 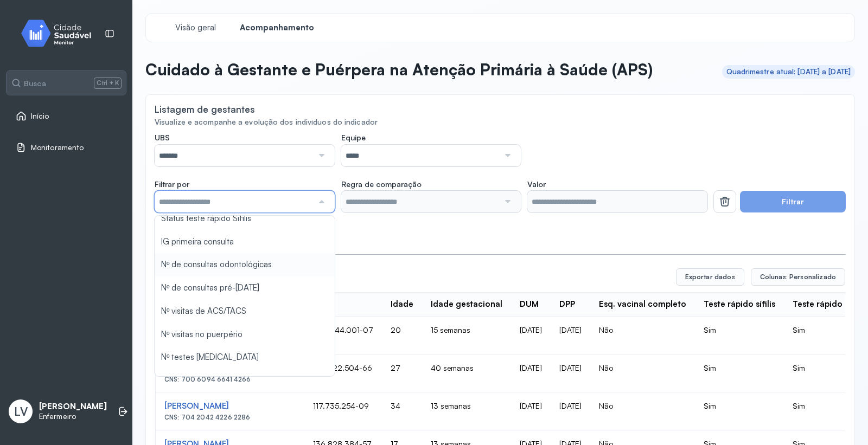 I want to click on div: DUM, so click(x=529, y=304).